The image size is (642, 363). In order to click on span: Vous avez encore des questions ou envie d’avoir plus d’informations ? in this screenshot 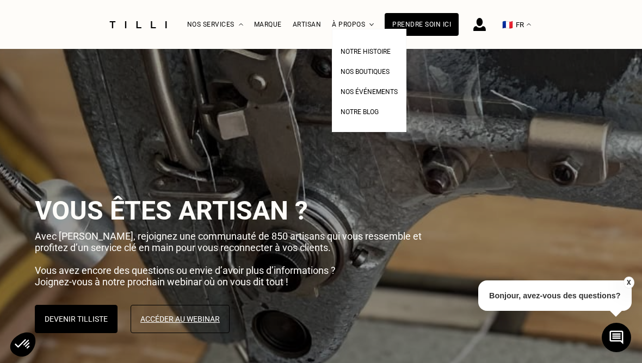, I will do `click(185, 270)`.